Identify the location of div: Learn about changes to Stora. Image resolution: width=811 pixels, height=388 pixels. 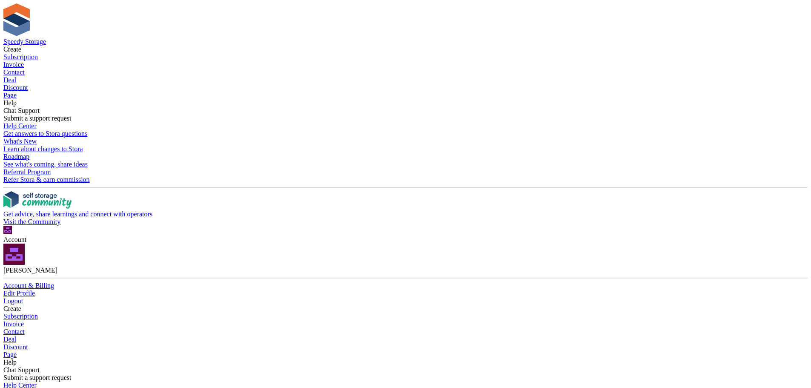
(405, 149).